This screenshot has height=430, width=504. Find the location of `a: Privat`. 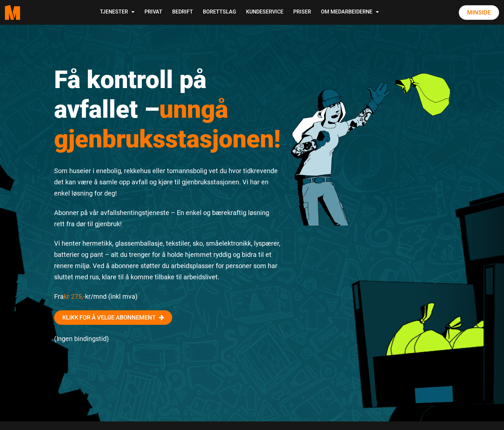

a: Privat is located at coordinates (153, 12).